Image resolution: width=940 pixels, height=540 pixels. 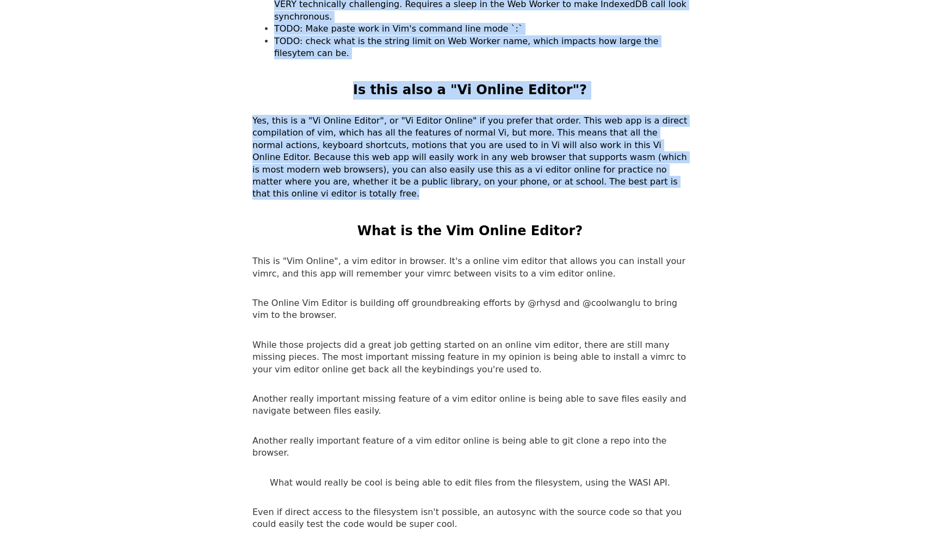 I want to click on p: While those projects did a great job getting started on an online vim editor, there are still man..., so click(x=470, y=357).